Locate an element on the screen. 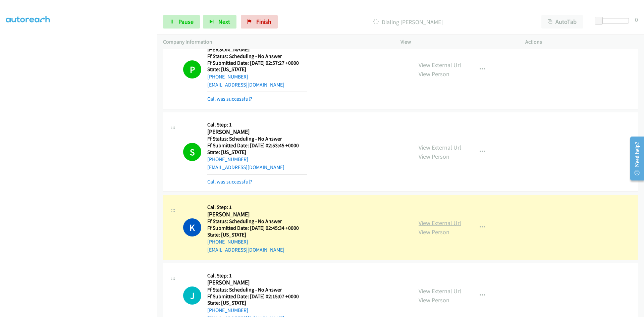 Image resolution: width=644 pixels, height=317 pixels. p: Actions is located at coordinates (582, 42).